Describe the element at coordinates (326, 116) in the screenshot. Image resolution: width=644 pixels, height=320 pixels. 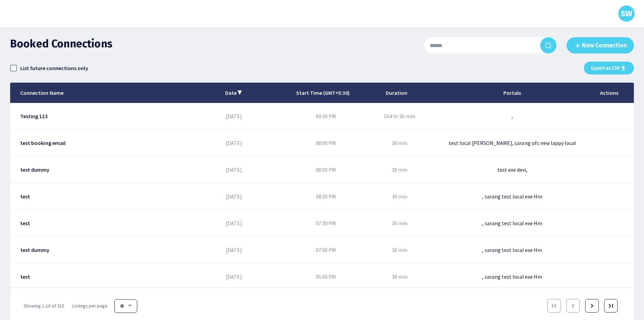
I see `div: 09:30 PM` at that location.